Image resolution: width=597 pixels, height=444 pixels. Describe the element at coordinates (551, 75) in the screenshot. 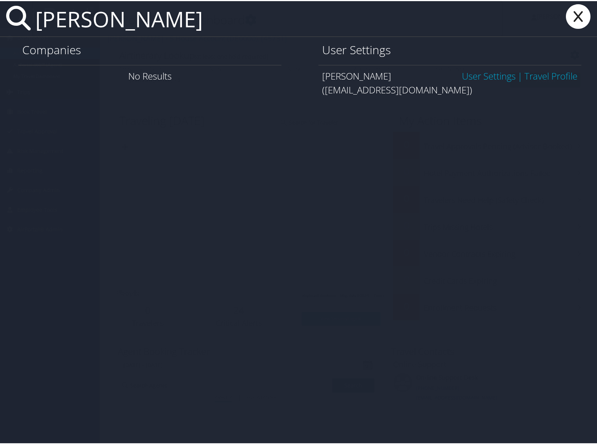

I see `a: View OBT Profile` at that location.